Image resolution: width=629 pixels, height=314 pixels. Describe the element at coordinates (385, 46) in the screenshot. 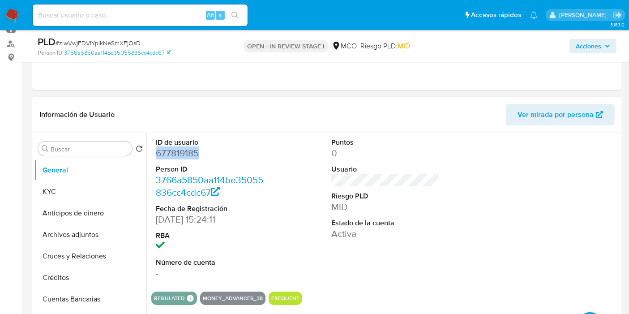

I see `span: Riesgo PLD:` at that location.